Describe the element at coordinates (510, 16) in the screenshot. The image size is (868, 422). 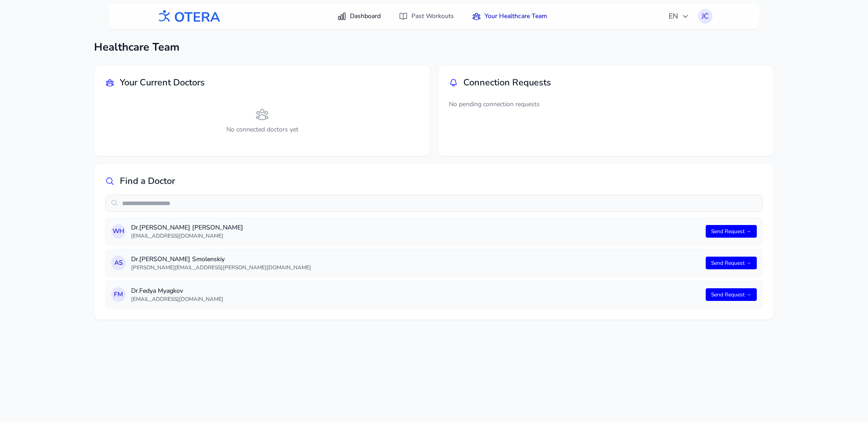
I see `a: Your Healthcare Team` at that location.